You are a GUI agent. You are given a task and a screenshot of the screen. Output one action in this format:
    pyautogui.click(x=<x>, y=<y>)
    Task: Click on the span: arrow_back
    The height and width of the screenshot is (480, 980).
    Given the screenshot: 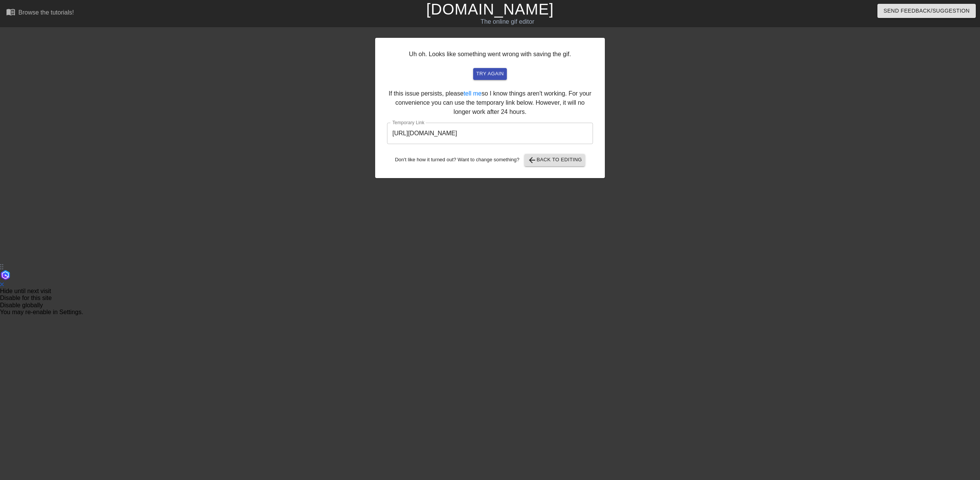 What is the action you would take?
    pyautogui.click(x=532, y=160)
    